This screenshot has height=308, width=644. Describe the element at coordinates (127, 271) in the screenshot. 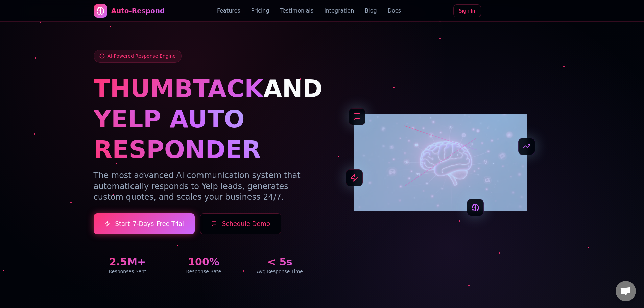

I see `div: Responses Sent` at that location.